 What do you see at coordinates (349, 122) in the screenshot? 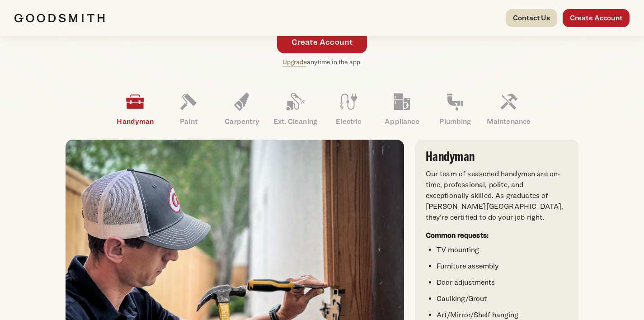
I see `p: Electric` at bounding box center [349, 122].